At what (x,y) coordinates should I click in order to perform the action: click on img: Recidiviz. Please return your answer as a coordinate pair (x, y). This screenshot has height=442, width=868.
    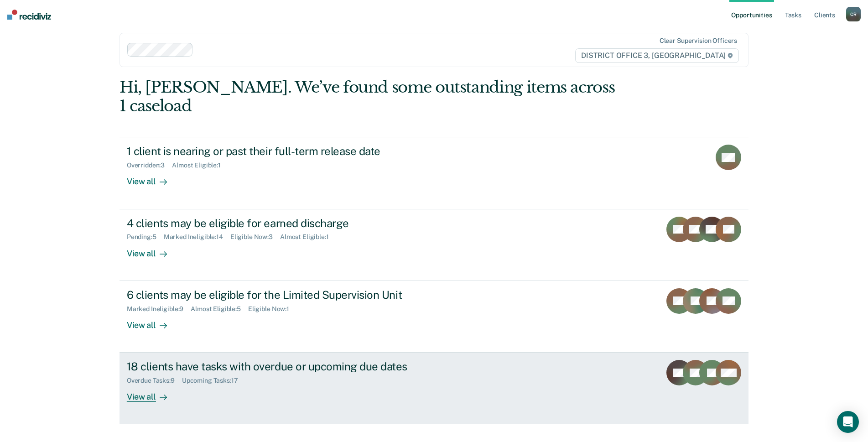
    Looking at the image, I should click on (29, 14).